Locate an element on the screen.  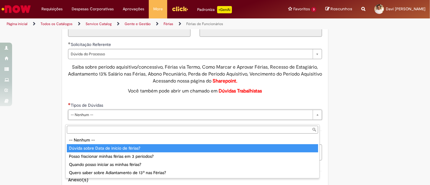
div: Quando posso iniciar as minhas férias? is located at coordinates (192, 164).